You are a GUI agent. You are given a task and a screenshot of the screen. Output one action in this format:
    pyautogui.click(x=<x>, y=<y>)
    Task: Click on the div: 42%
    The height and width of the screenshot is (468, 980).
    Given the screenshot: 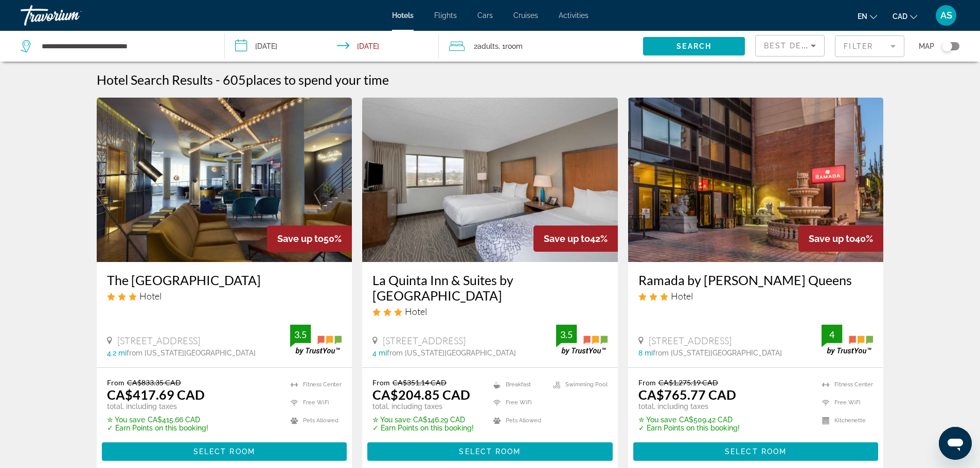 What is the action you would take?
    pyautogui.click(x=576, y=239)
    